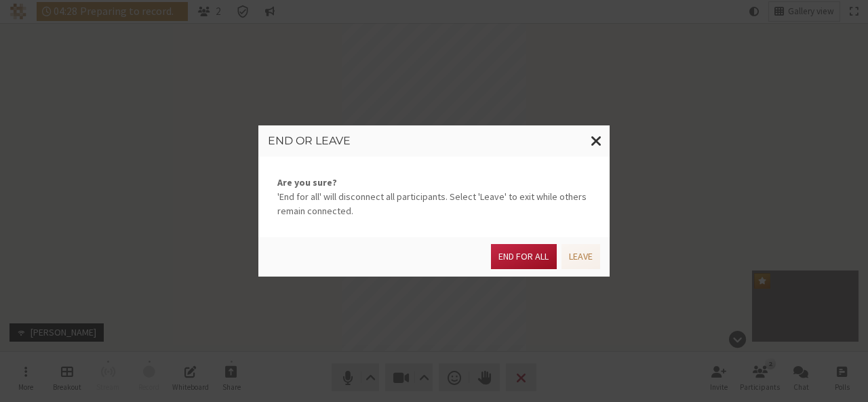 Image resolution: width=868 pixels, height=402 pixels. I want to click on strong: Are you sure?, so click(434, 182).